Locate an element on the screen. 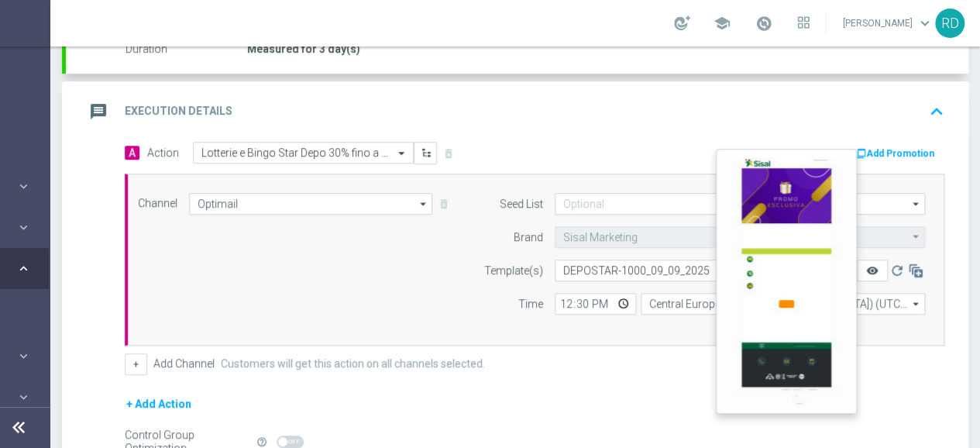 The width and height of the screenshot is (980, 448). input: Optional is located at coordinates (740, 204).